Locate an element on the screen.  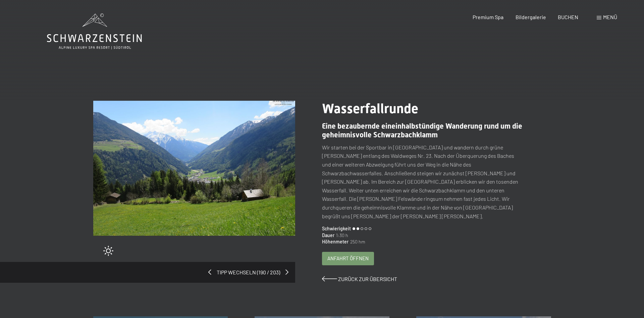
span: Premium Spa is located at coordinates (488, 17).